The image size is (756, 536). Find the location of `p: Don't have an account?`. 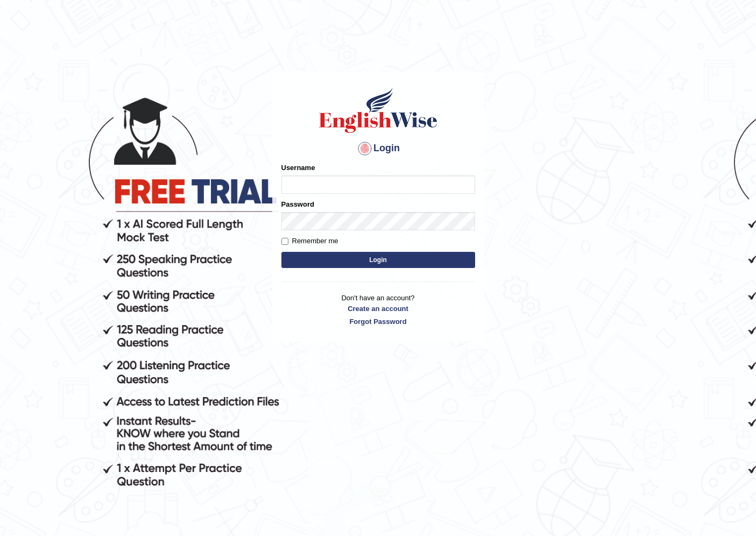

p: Don't have an account? is located at coordinates (378, 309).